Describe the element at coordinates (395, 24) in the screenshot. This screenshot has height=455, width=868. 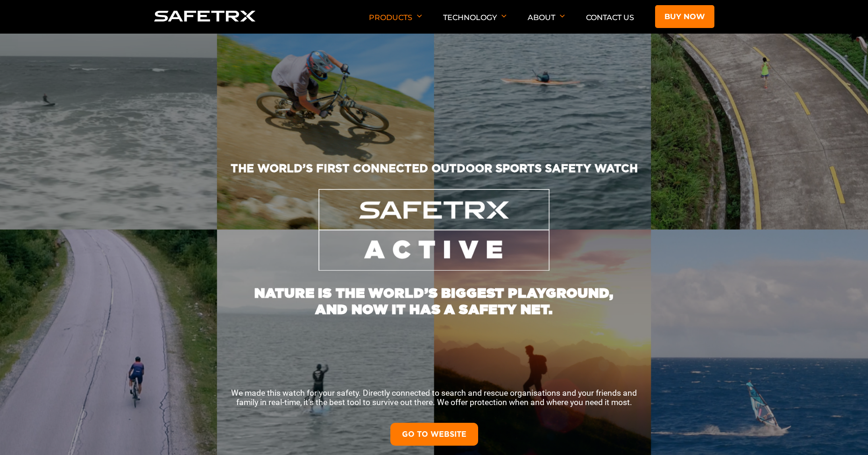
I see `p: Products` at that location.